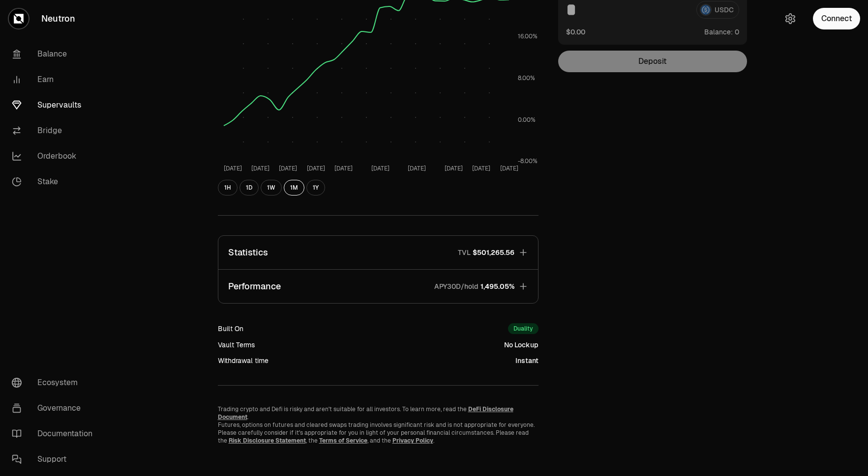 The height and width of the screenshot is (476, 868). What do you see at coordinates (523, 329) in the screenshot?
I see `div: Duality` at bounding box center [523, 329].